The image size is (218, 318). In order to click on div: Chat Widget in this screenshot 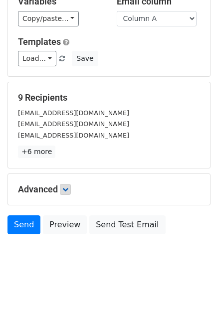, I will do `click(193, 294)`.